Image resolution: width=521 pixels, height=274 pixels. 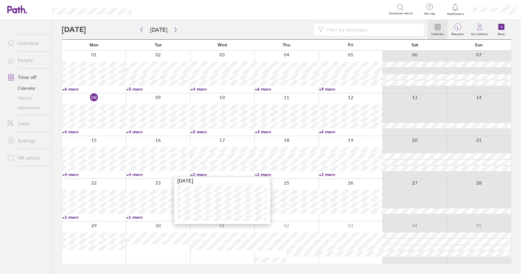 What do you see at coordinates (94, 45) in the screenshot?
I see `span: Mon` at bounding box center [94, 45].